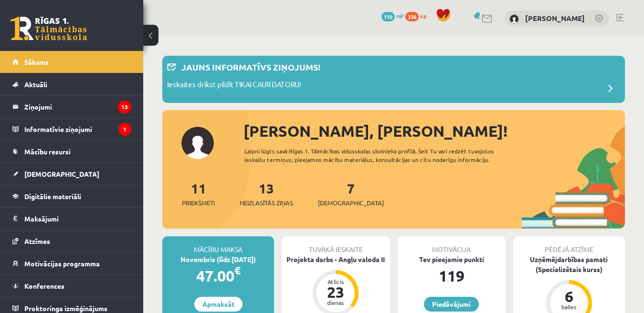 Image resolution: width=644 pixels, height=313 pixels. Describe the element at coordinates (198, 203) in the screenshot. I see `span: Priekšmeti` at that location.